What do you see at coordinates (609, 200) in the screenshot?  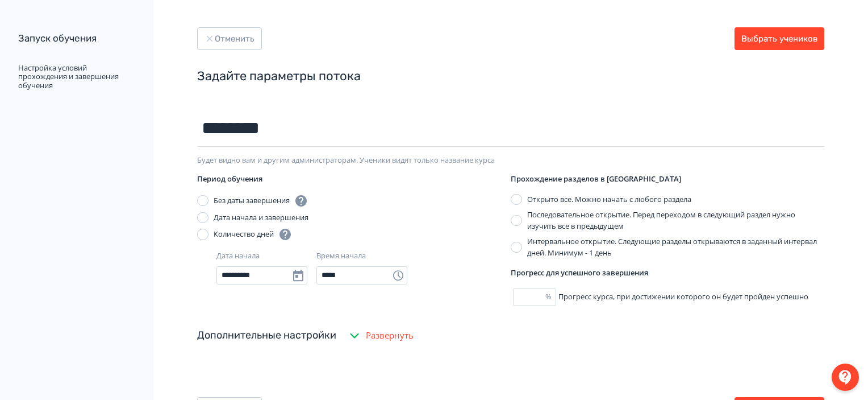 I see `div: Открыто все. Можно начать с любого раздела` at bounding box center [609, 200].